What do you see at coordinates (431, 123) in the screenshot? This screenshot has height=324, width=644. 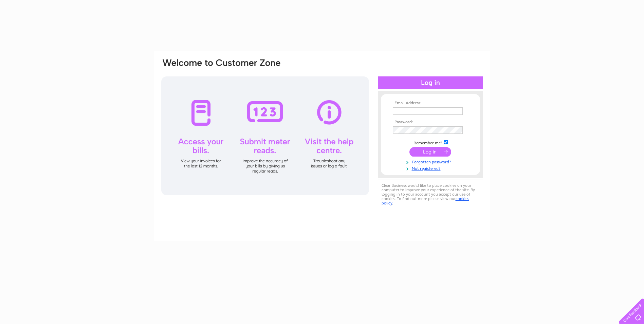 I see `th: Password:` at bounding box center [431, 123].